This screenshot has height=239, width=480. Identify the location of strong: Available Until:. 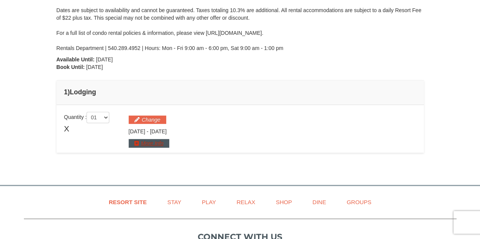
(75, 60).